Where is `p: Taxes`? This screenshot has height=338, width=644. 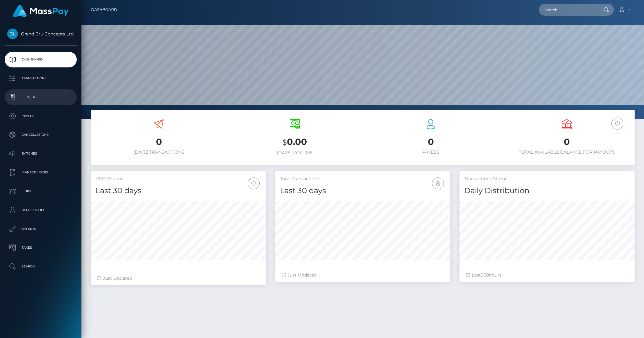
p: Taxes is located at coordinates (41, 248).